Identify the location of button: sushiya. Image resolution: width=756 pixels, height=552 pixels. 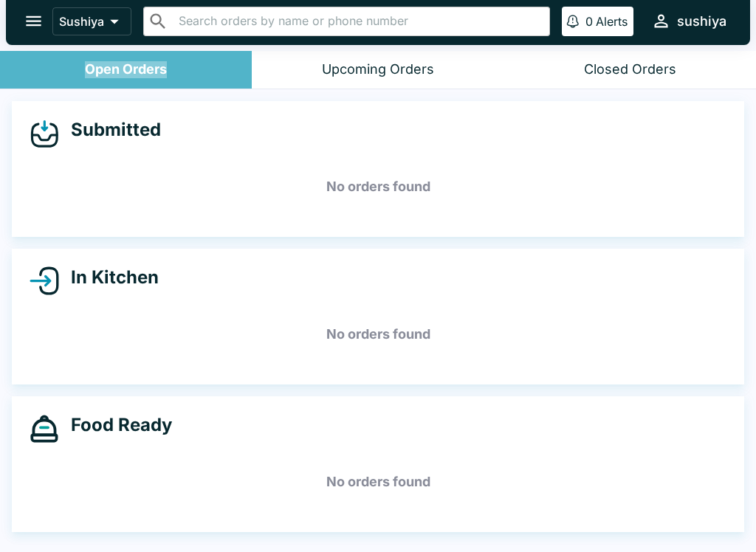
(689, 20).